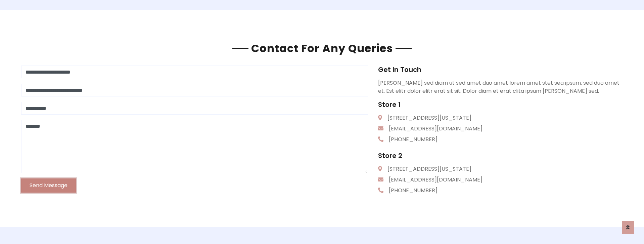 Image resolution: width=644 pixels, height=244 pixels. Describe the element at coordinates (48, 185) in the screenshot. I see `button: Send Message` at that location.